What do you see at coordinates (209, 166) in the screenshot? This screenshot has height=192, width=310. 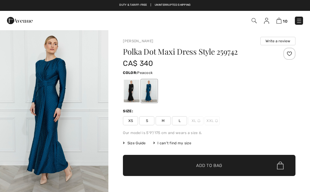 I see `button: Add to Bag` at bounding box center [209, 166].